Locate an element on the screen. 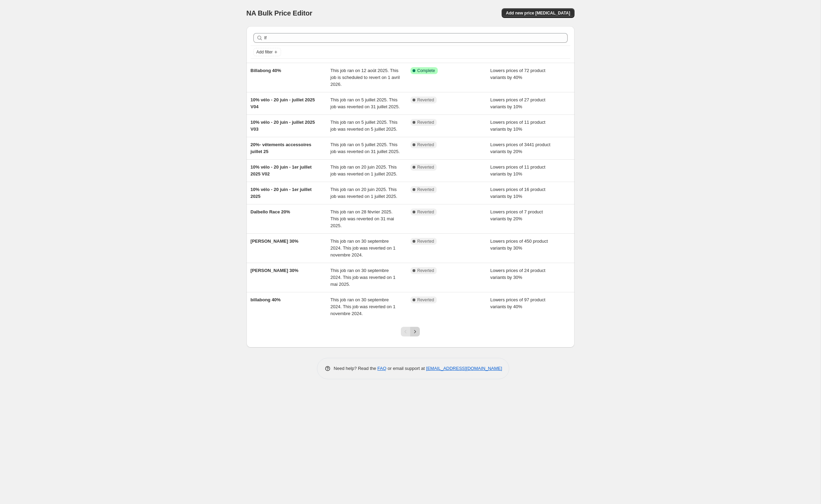 The height and width of the screenshot is (504, 821). span: NA Bulk Price Editor is located at coordinates (280, 13).